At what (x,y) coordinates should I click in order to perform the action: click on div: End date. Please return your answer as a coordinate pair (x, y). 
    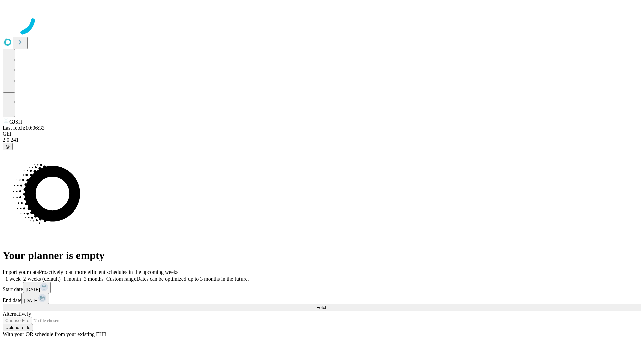
    Looking at the image, I should click on (322, 298).